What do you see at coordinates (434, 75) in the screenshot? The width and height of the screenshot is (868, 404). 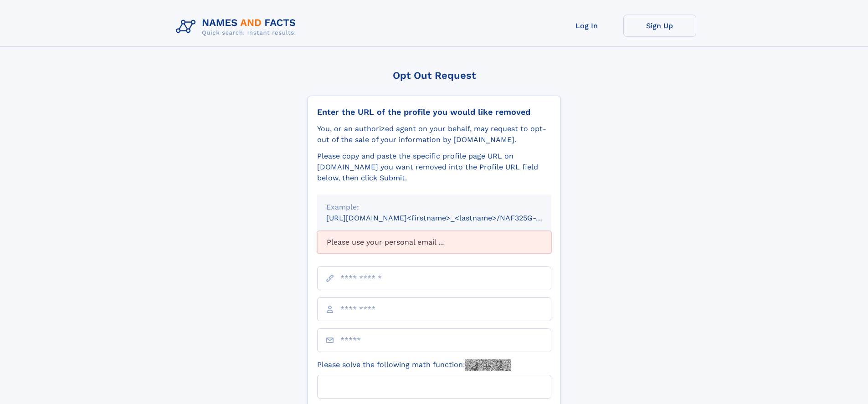 I see `div: Opt Out Request` at bounding box center [434, 75].